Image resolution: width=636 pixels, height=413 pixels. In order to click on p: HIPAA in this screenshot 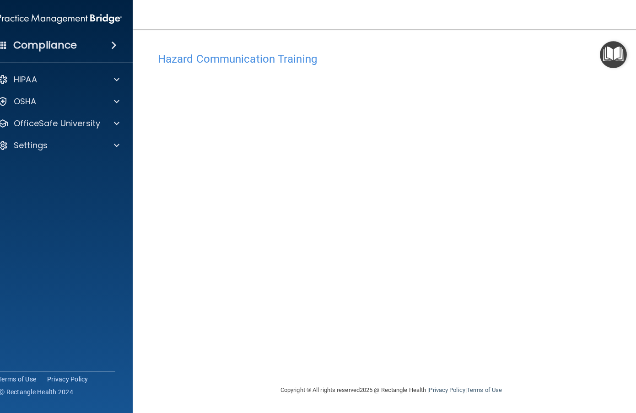, I will do `click(25, 80)`.